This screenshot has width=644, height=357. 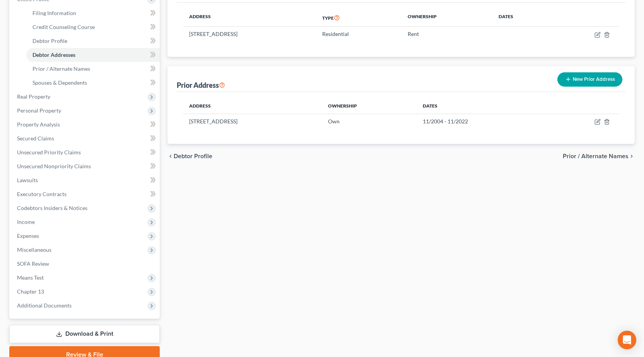 I want to click on a: Prior / Alternate Names, so click(x=93, y=69).